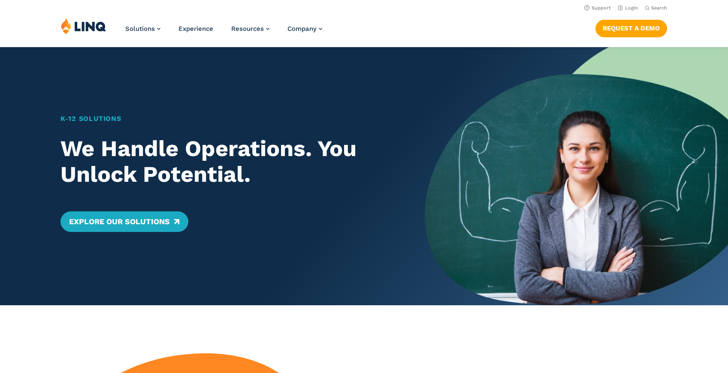 This screenshot has height=373, width=728. What do you see at coordinates (631, 27) in the screenshot?
I see `nav: Button Navigation` at bounding box center [631, 27].